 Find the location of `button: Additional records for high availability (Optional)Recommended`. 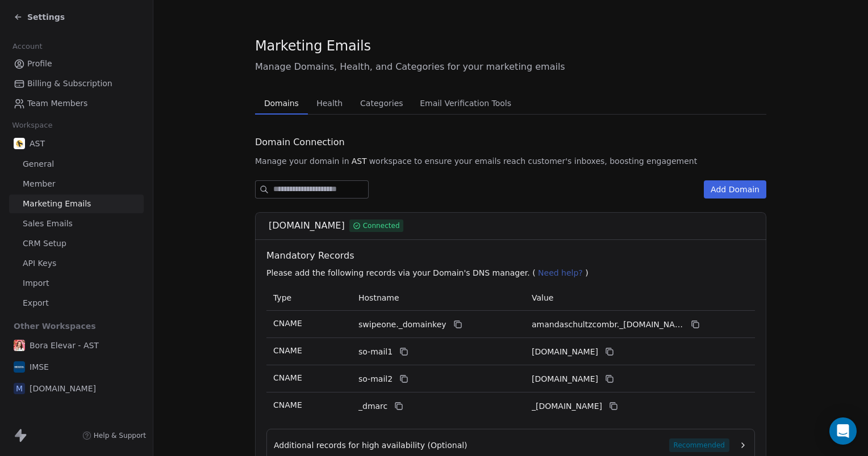

button: Additional records for high availability (Optional)Recommended is located at coordinates (511, 446).